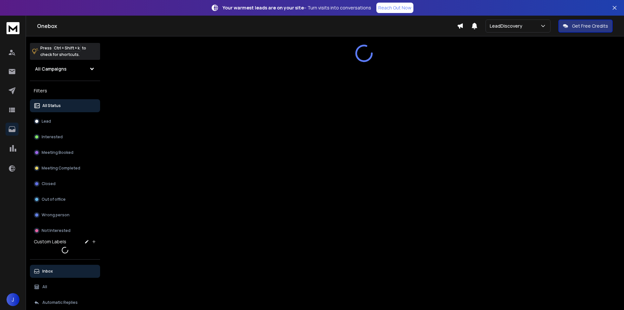  I want to click on button: All, so click(65, 287).